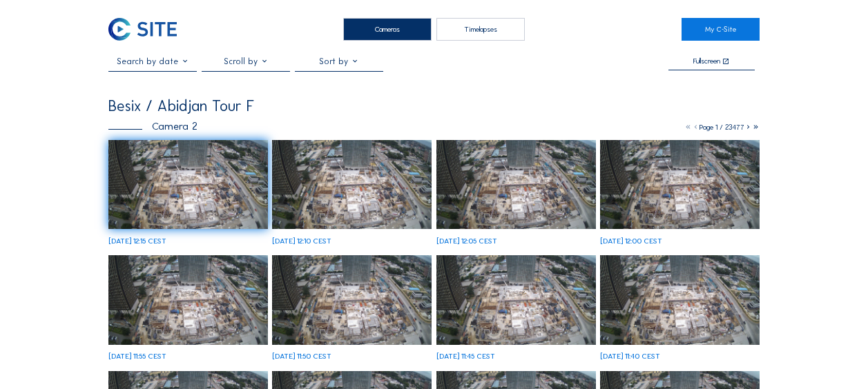 This screenshot has width=868, height=389. I want to click on img: image_53455728, so click(351, 300).